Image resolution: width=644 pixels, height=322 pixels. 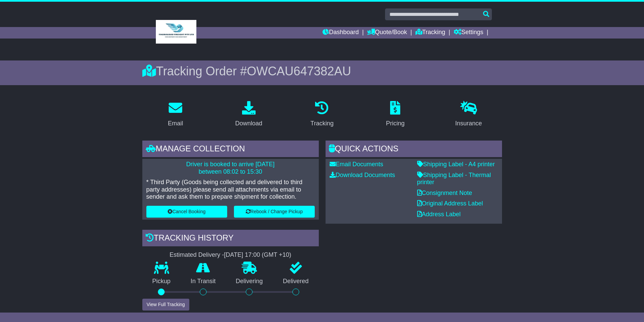 What do you see at coordinates (444, 193) in the screenshot?
I see `a: Consignment Note` at bounding box center [444, 193].